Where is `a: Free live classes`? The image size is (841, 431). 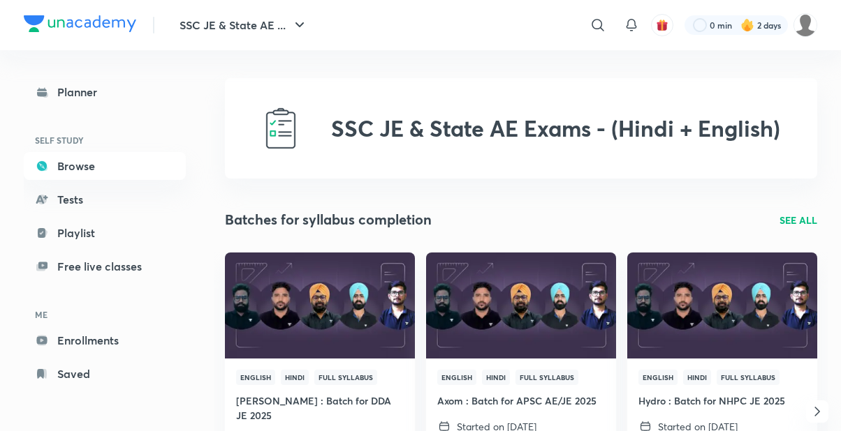
a: Free live classes is located at coordinates (105, 267).